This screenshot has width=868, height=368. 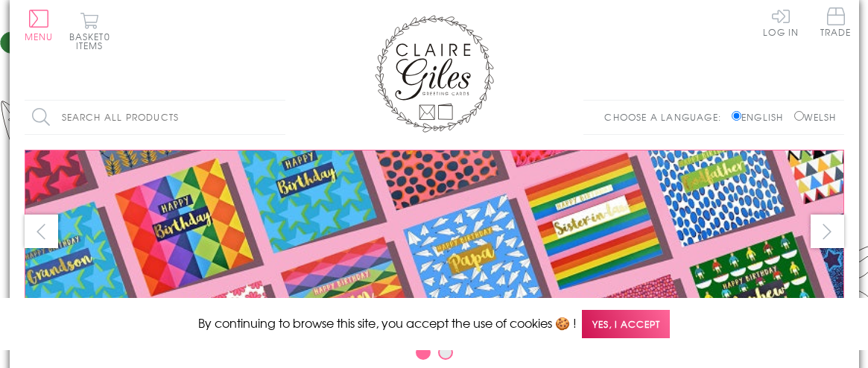 I want to click on input: Welsh, so click(x=799, y=115).